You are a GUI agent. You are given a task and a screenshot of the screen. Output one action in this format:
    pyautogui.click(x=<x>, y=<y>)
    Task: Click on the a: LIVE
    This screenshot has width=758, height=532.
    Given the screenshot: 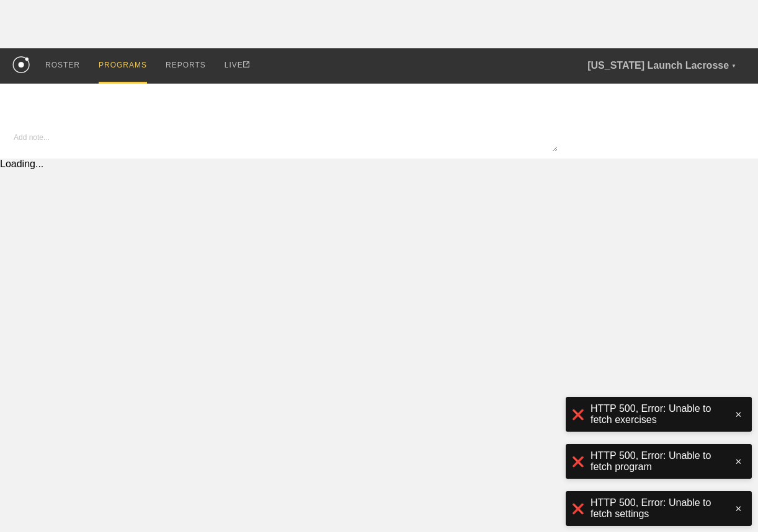 What is the action you would take?
    pyautogui.click(x=237, y=65)
    